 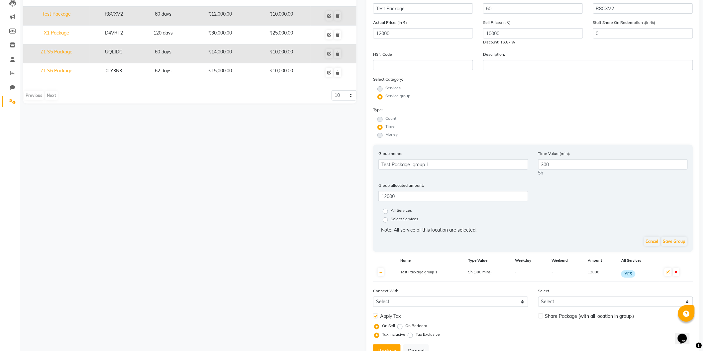 What do you see at coordinates (488, 274) in the screenshot?
I see `td: 5h (300 mins)` at bounding box center [488, 274].